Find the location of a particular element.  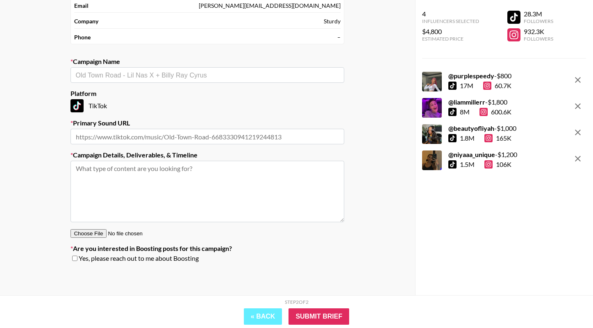

input: Old Town Road - Lil Nas X + Billy Ray Cyrus is located at coordinates (207, 75).